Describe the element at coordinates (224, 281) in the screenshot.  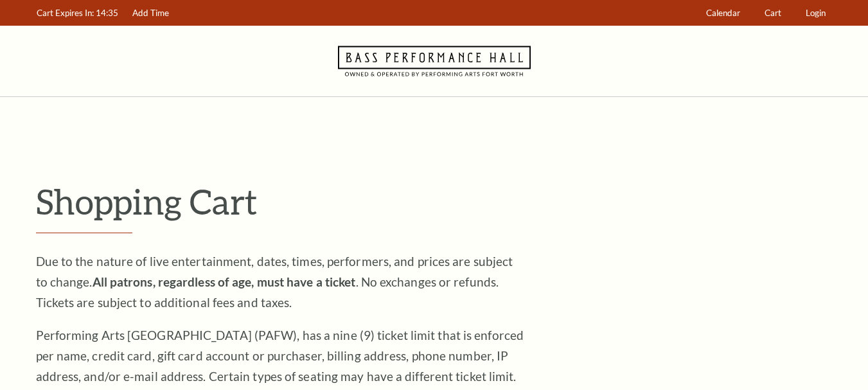
I see `strong: All patrons, regardless of age, must have a ticket` at that location.